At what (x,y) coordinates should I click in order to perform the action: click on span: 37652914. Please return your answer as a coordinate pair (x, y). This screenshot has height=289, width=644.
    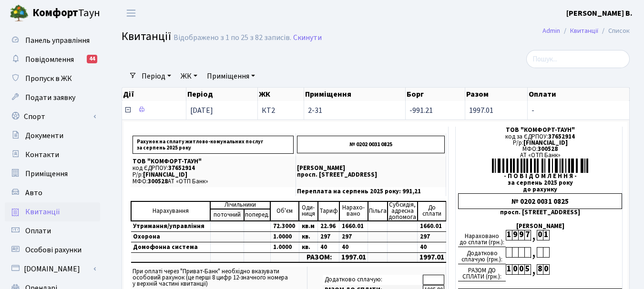
    Looking at the image, I should click on (561, 137).